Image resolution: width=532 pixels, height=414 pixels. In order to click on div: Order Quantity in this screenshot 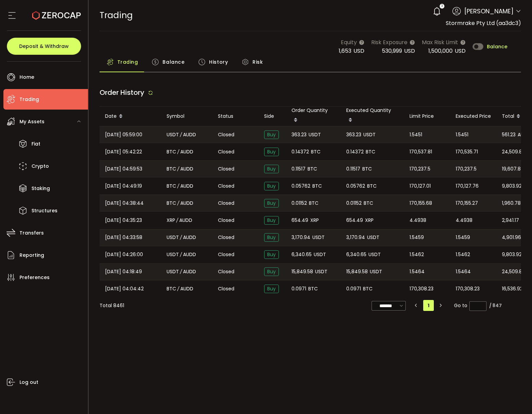, I will do `click(314, 116)`.